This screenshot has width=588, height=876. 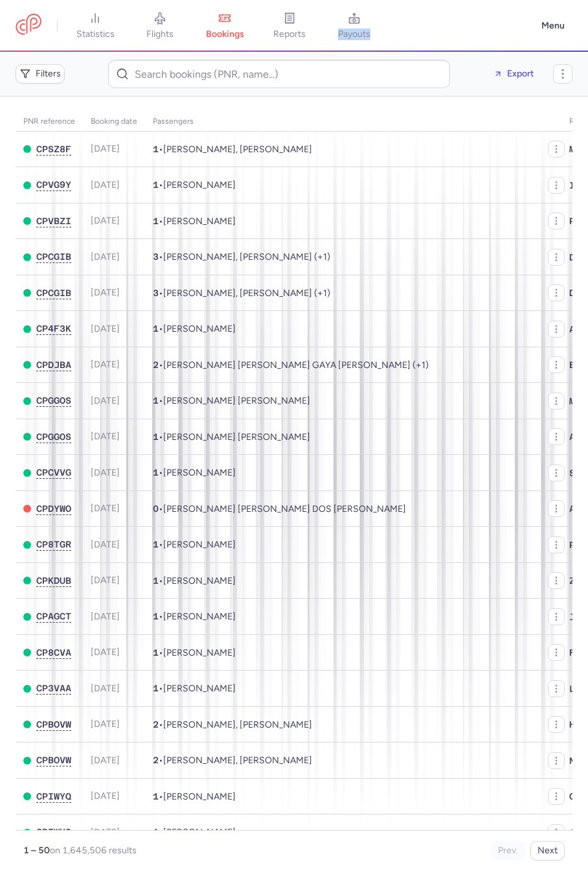 What do you see at coordinates (95, 34) in the screenshot?
I see `span: statistics` at bounding box center [95, 34].